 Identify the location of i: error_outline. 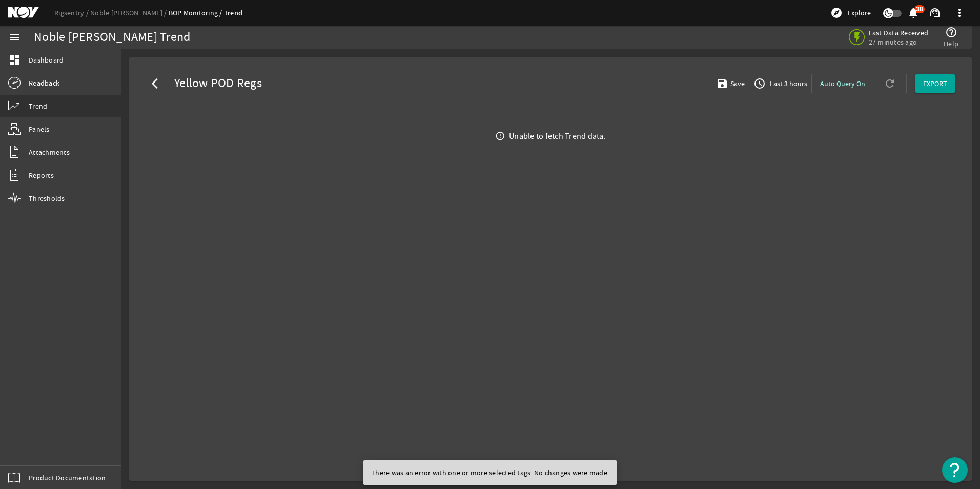
(500, 136).